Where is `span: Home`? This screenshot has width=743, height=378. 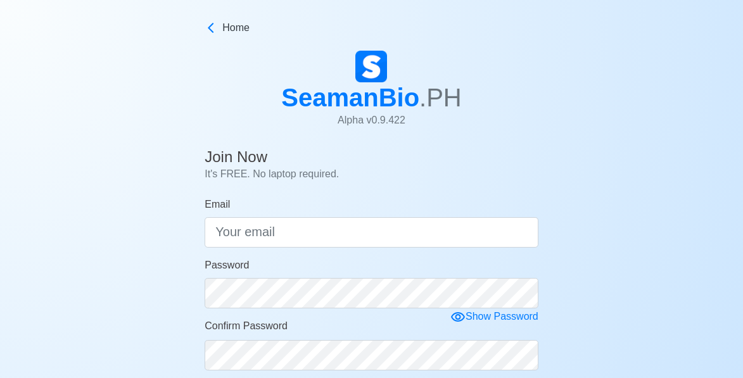 span: Home is located at coordinates (236, 28).